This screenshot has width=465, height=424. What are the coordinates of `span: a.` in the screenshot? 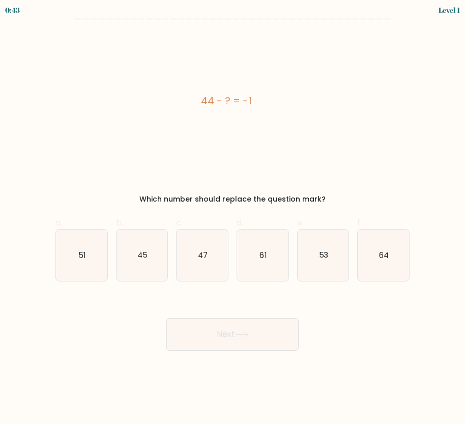 It's located at (59, 222).